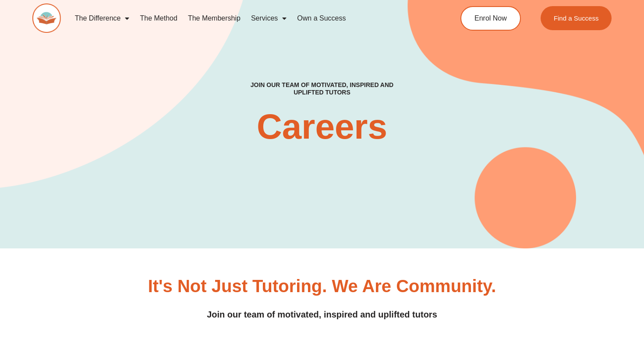  What do you see at coordinates (214, 19) in the screenshot?
I see `a: The Membership` at bounding box center [214, 19].